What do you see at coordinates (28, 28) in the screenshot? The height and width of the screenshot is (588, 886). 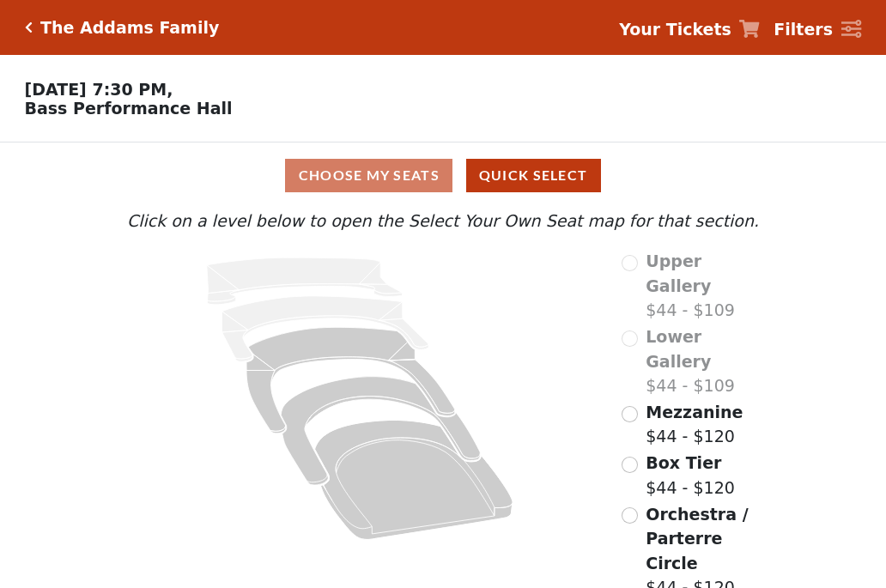 I see `a: Click here to go back to filters` at bounding box center [28, 28].